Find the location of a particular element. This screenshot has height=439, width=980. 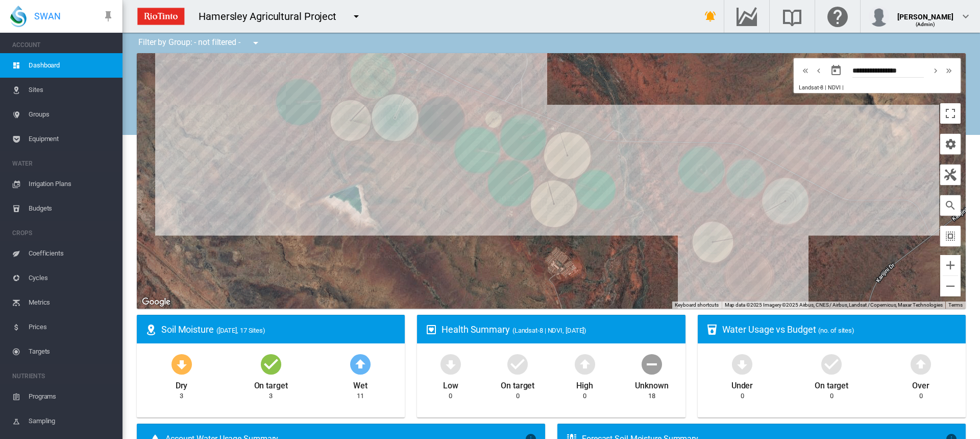

a: Terms is located at coordinates (956, 305).